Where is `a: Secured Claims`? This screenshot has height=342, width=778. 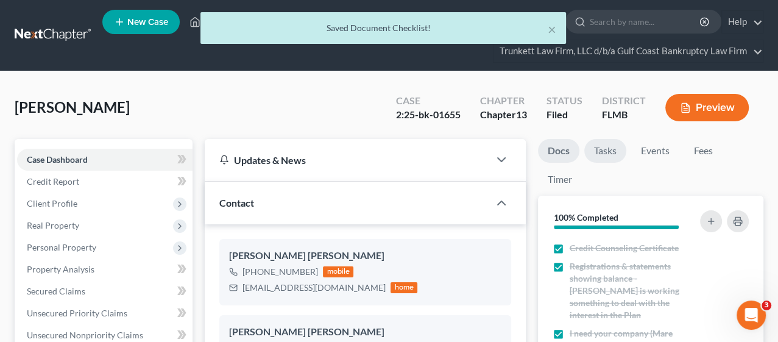
a: Secured Claims is located at coordinates (105, 291).